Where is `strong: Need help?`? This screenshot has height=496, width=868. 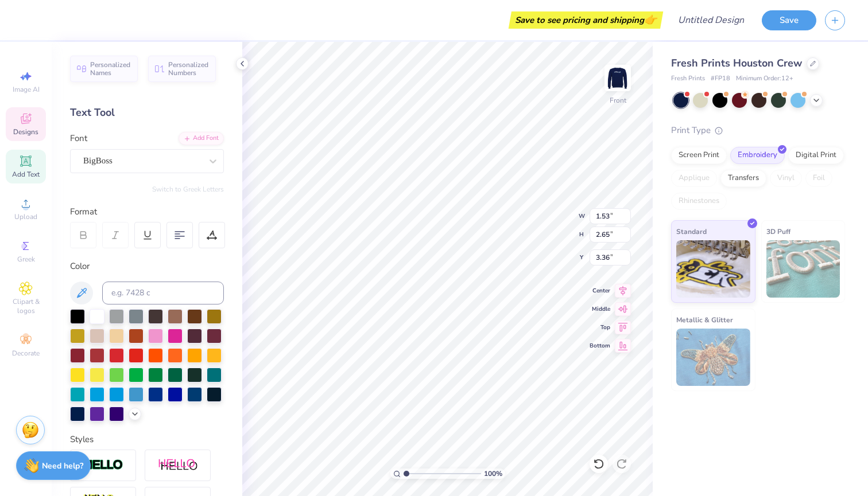 strong: Need help? is located at coordinates (63, 466).